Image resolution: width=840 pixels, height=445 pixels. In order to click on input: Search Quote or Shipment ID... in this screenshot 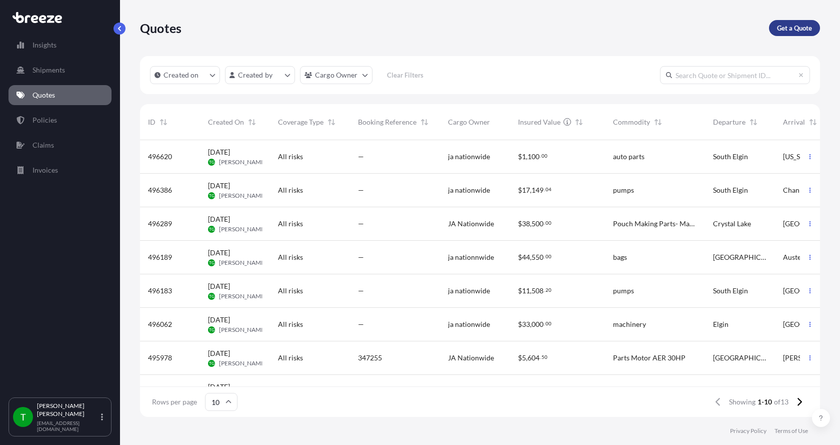, I will do `click(735, 75)`.